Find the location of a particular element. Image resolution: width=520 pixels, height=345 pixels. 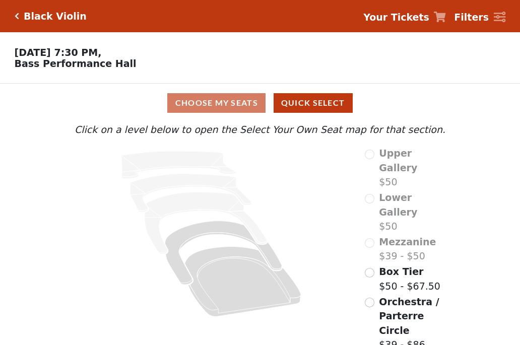

h5: Black Violin is located at coordinates (55, 16).